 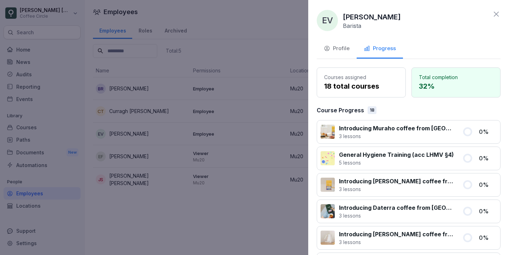 I want to click on div: 18, so click(x=372, y=110).